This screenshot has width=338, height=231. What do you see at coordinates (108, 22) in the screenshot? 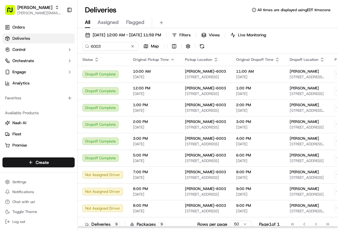
I see `span: Assigned` at bounding box center [108, 22].